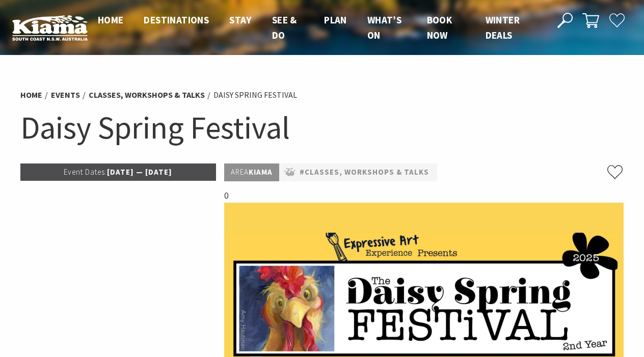 The image size is (644, 357). What do you see at coordinates (176, 20) in the screenshot?
I see `span: Destinations` at bounding box center [176, 20].